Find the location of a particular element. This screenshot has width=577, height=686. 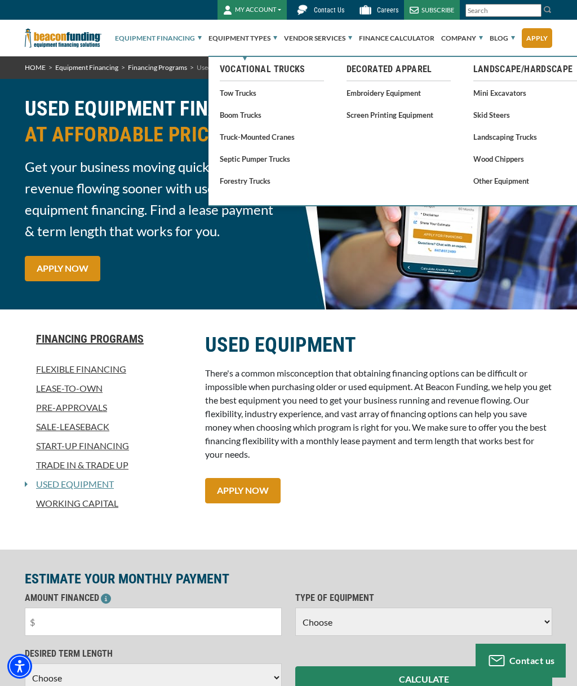

span: Careers is located at coordinates (388, 10).